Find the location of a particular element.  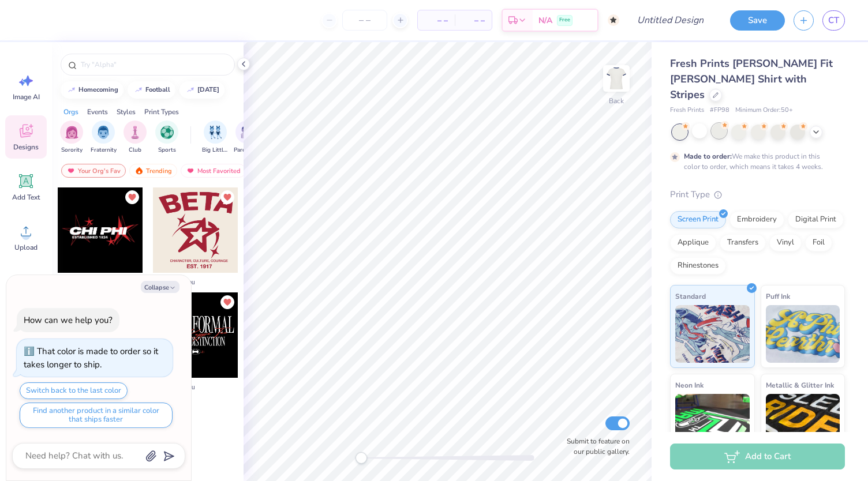

label: Submit to feature on our public gallery. is located at coordinates (595, 447).